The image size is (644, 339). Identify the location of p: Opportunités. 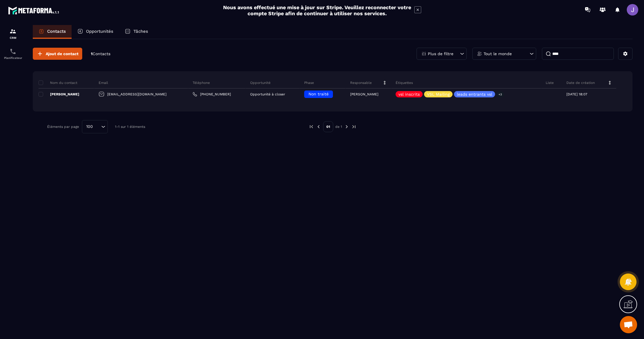
(100, 31).